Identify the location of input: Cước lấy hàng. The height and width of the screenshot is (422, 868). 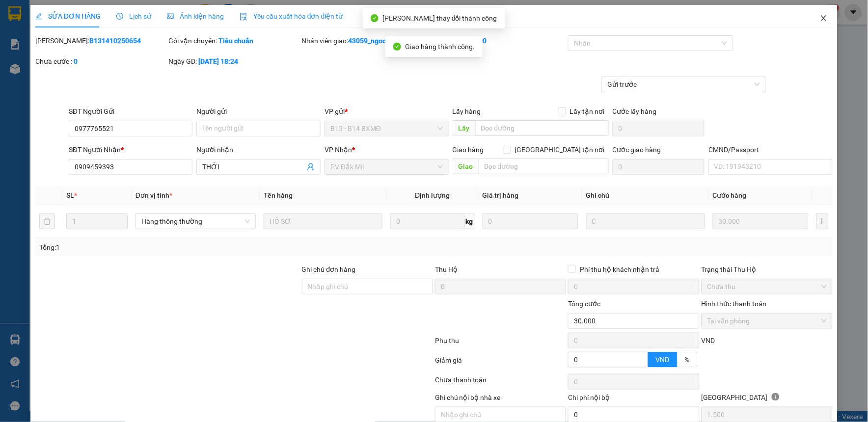
(659, 129).